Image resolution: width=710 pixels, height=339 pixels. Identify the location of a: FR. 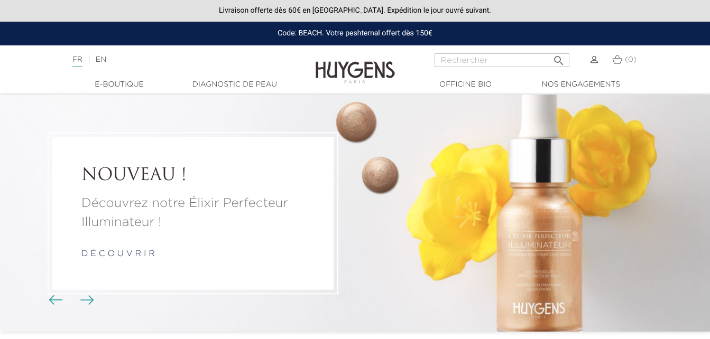
(77, 61).